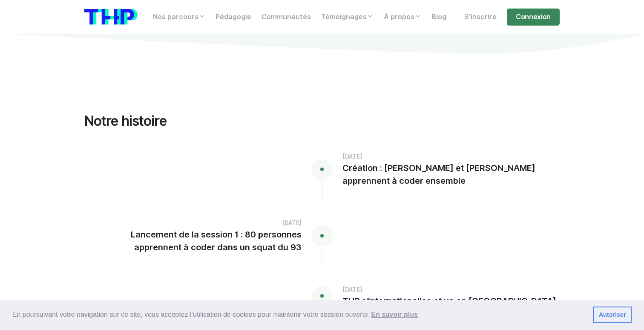  I want to click on span: En poursuivant votre navigation sur ce site, vous acceptez l’utilisation de cookies pour mainteni..., so click(299, 314).